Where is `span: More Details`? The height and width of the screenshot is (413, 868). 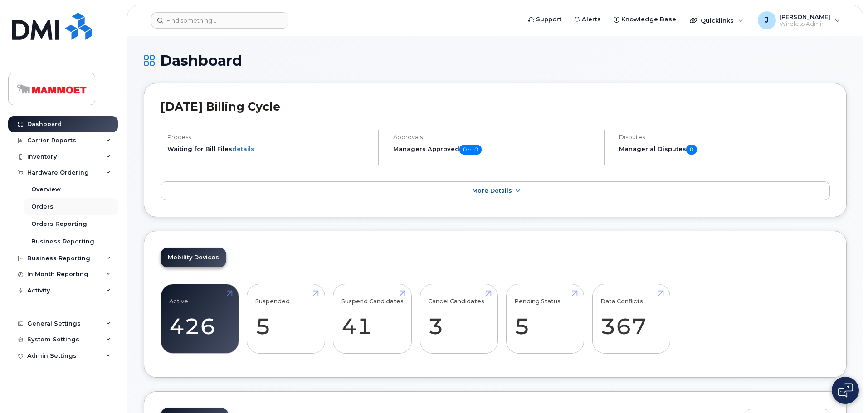
span: More Details is located at coordinates (492, 191).